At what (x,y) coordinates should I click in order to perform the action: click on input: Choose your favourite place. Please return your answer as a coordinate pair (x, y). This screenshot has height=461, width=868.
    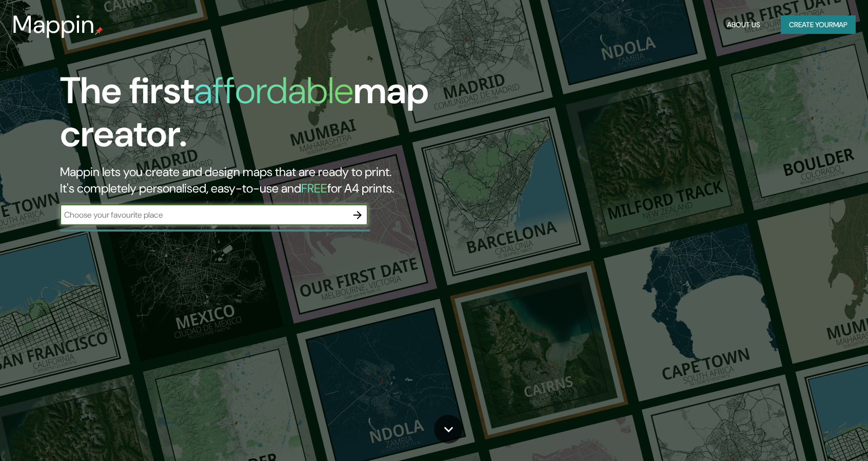
    Looking at the image, I should click on (203, 215).